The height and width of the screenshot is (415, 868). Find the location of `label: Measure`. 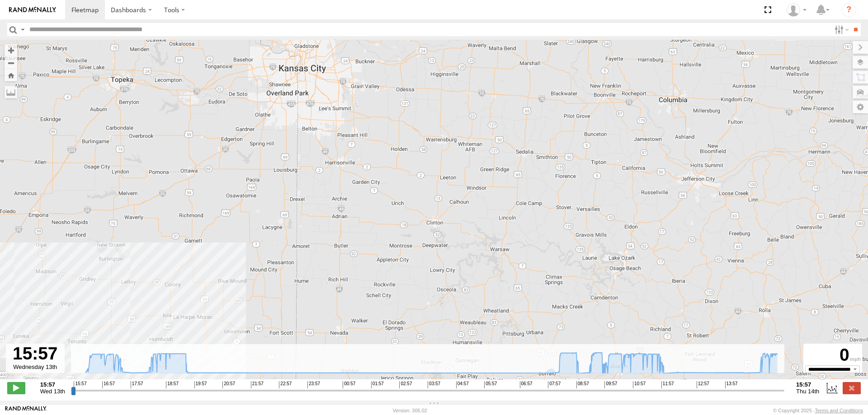

label: Measure is located at coordinates (11, 92).